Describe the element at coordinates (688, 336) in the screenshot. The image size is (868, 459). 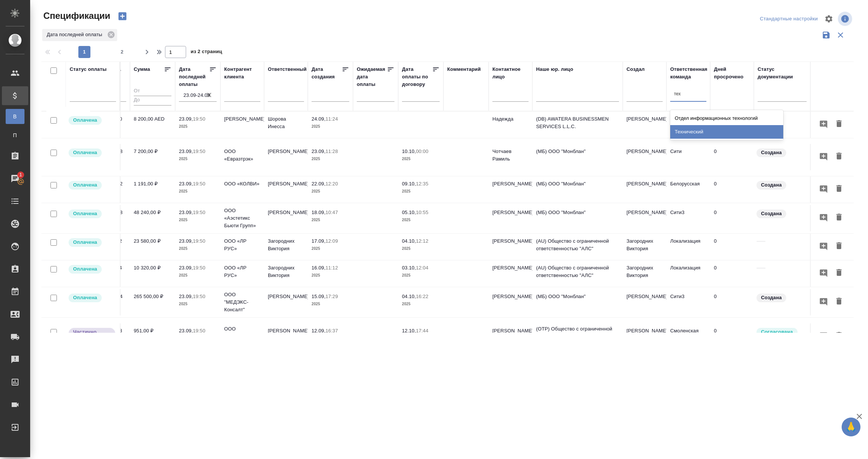
I see `td: Смоленская` at that location.